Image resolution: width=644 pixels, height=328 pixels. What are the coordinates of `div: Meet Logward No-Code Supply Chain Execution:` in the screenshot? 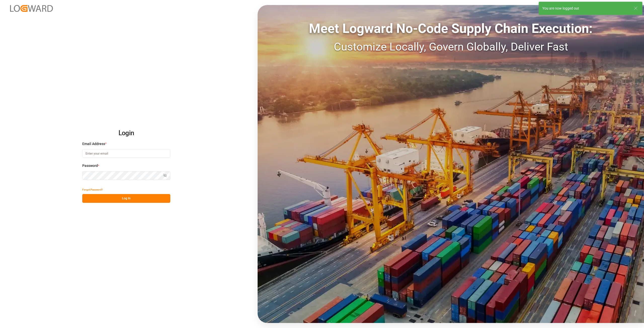 It's located at (451, 29).